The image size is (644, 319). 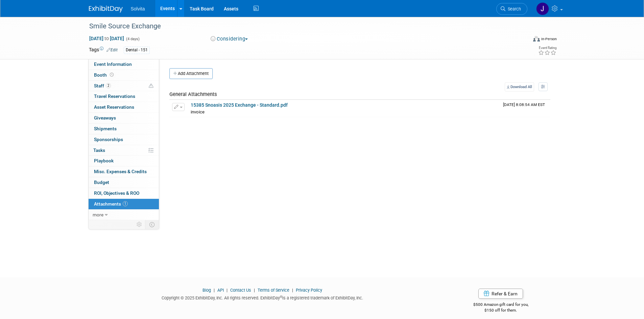 I want to click on span: Shipments, so click(x=105, y=129).